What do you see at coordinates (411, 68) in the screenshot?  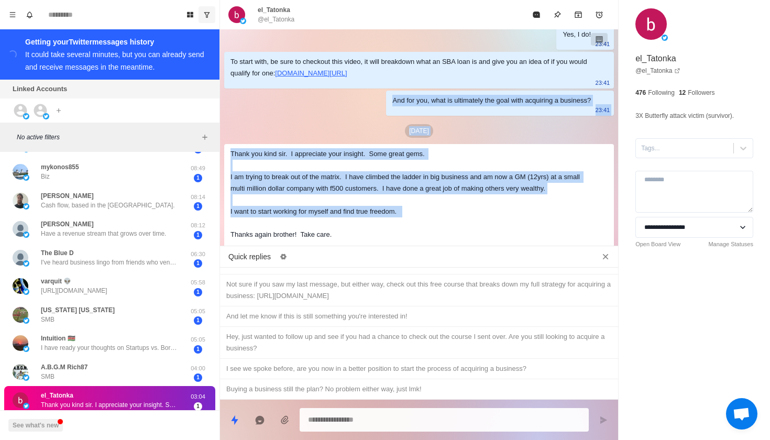 I see `div: To start with, be sure to checkout this video, it will breakdown what an SBA loan is and give you...` at bounding box center [411, 68].